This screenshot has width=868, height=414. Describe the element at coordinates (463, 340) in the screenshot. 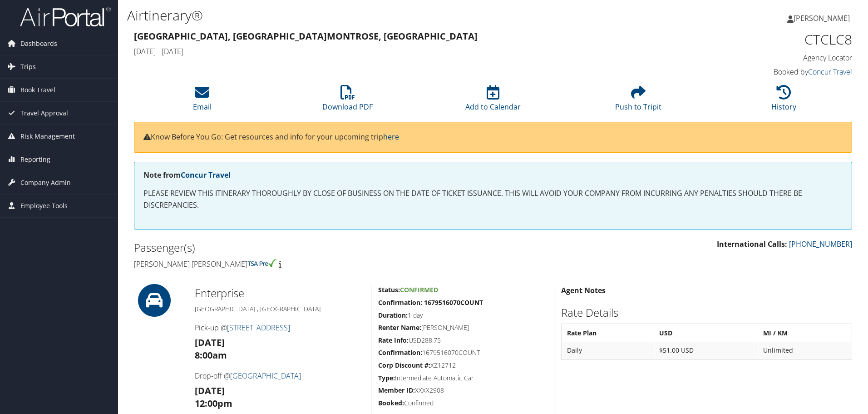

I see `h5: USD288.75` at that location.